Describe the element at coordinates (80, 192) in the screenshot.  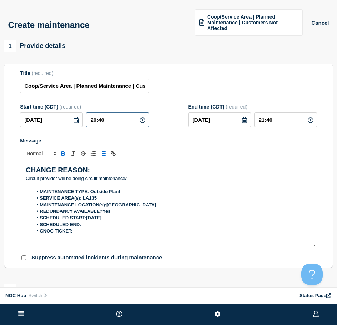
I see `strong: MAINTENANCE TYPE: Outside Plant` at that location.